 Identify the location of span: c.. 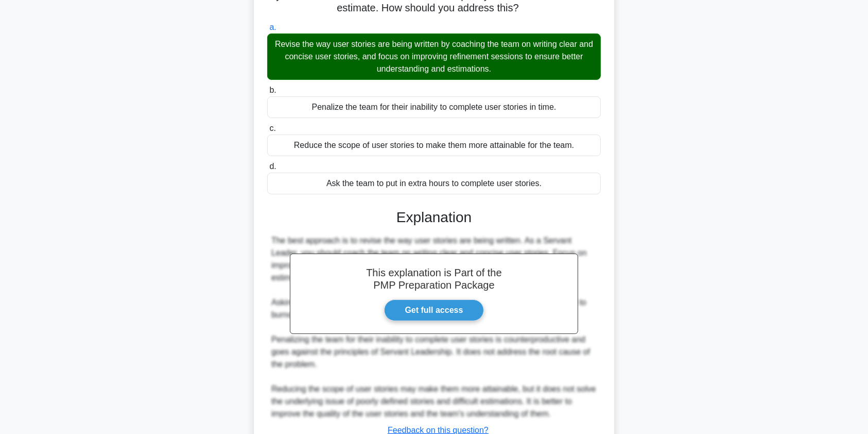
(273, 127).